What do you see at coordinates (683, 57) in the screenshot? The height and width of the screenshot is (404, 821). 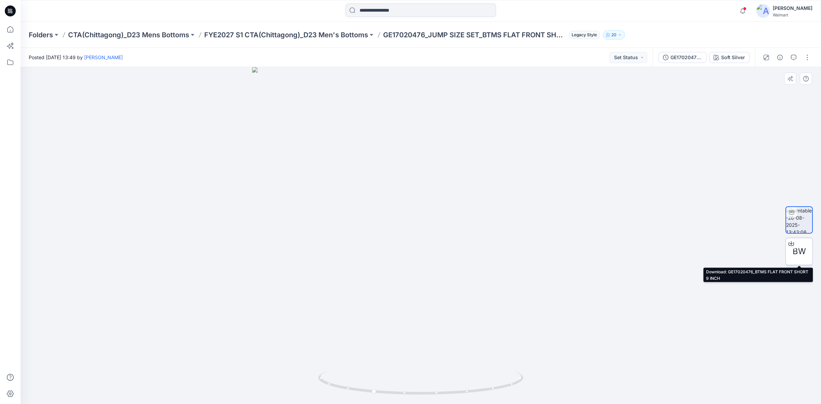 I see `button: GE17020476_BTMS FLAT FRONT SHORT 9 INCH_17` at bounding box center [683, 57].